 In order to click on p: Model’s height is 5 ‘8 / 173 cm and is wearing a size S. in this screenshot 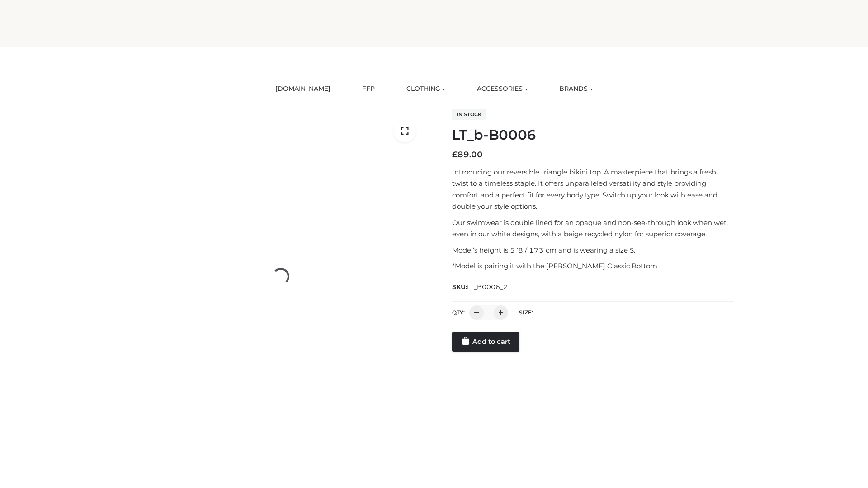, I will do `click(593, 251)`.